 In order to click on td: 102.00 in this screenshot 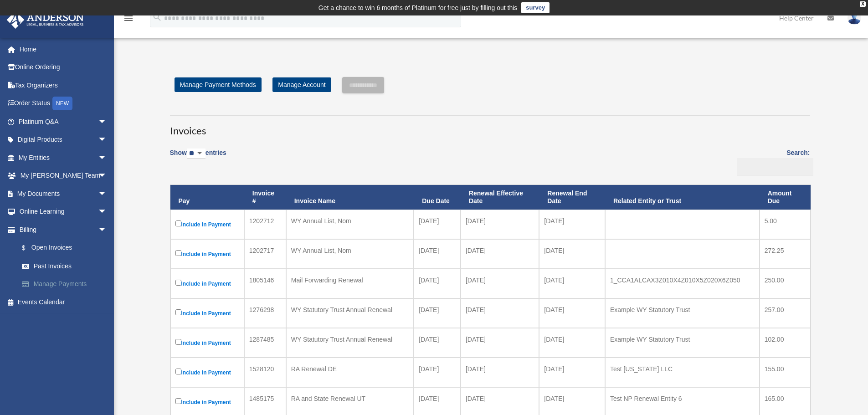, I will do `click(785, 342)`.